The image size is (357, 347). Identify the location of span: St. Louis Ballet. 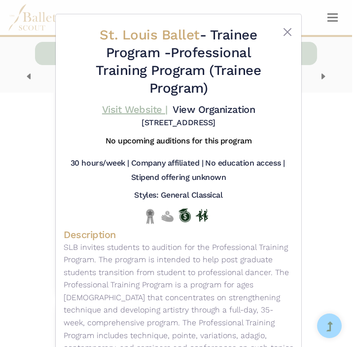
(149, 34).